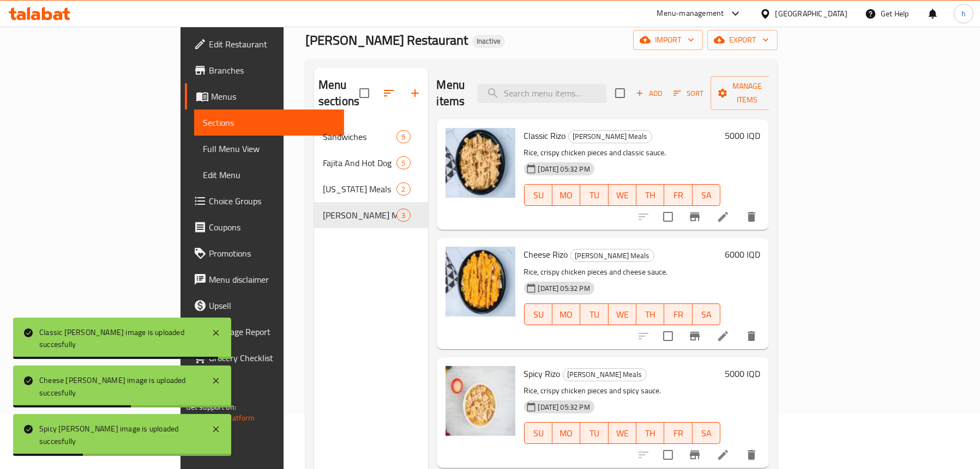  What do you see at coordinates (221, 418) in the screenshot?
I see `a: Support.OpsPlatform` at bounding box center [221, 418].